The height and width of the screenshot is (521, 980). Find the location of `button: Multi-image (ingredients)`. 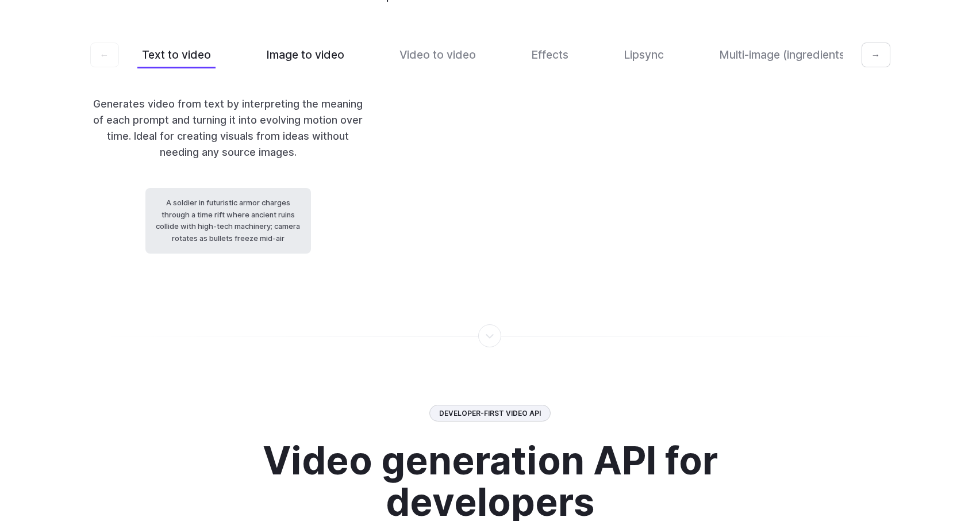

button: Multi-image (ingredients) is located at coordinates (784, 55).